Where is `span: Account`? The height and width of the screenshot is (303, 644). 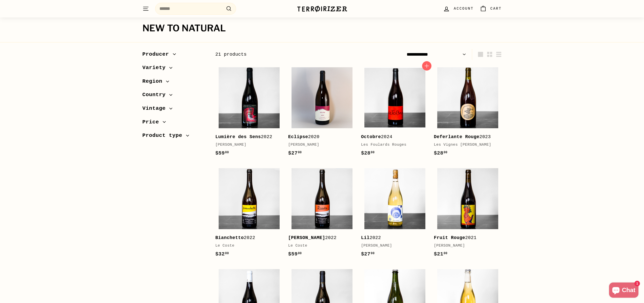 span: Account is located at coordinates (464, 9).